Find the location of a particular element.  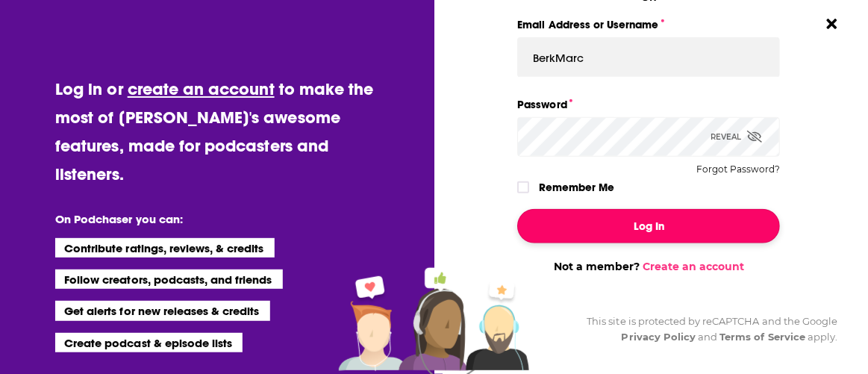

li: Follow creators, podcasts, and friends is located at coordinates (169, 279).